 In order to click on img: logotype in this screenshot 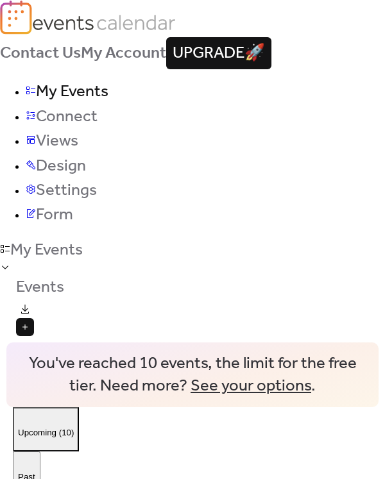, I will do `click(104, 22)`.